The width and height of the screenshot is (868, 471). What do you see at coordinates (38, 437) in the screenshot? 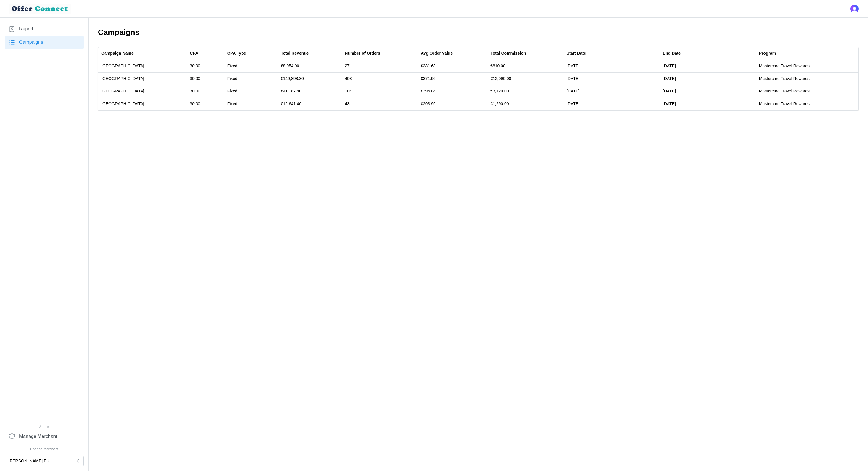
I see `span: Manage Merchant` at bounding box center [38, 437].